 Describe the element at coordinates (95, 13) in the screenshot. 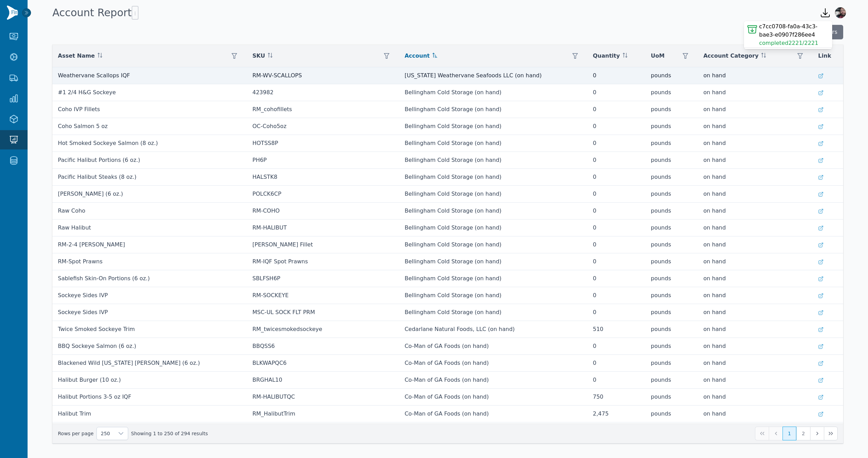

I see `h1: Account Report` at that location.